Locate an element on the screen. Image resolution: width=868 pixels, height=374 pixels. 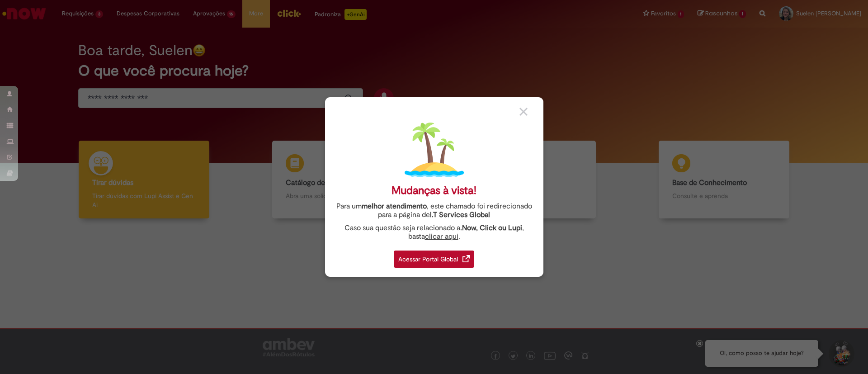
strong: .Now, Click ou Lupi is located at coordinates (491, 228).